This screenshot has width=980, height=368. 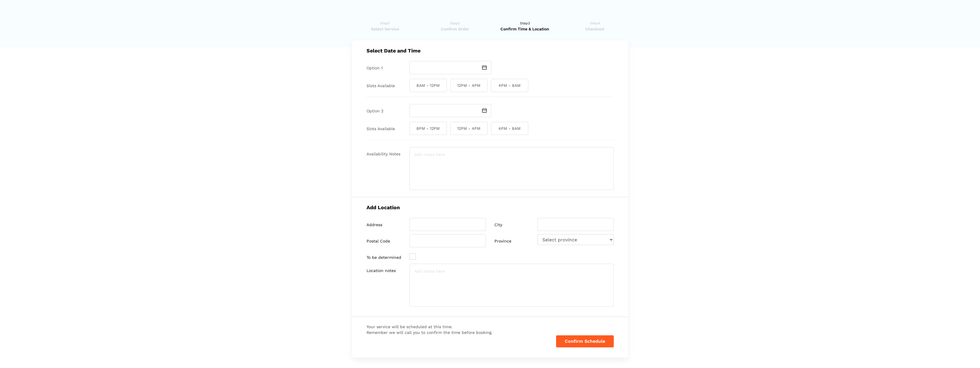 What do you see at coordinates (490, 51) in the screenshot?
I see `h5: Select Date and Time` at bounding box center [490, 51].